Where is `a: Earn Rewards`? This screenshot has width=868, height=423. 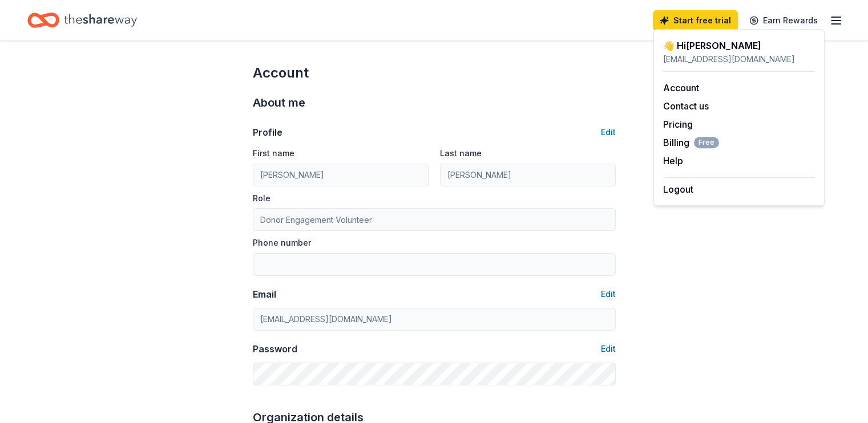
a: Earn Rewards is located at coordinates (784, 20).